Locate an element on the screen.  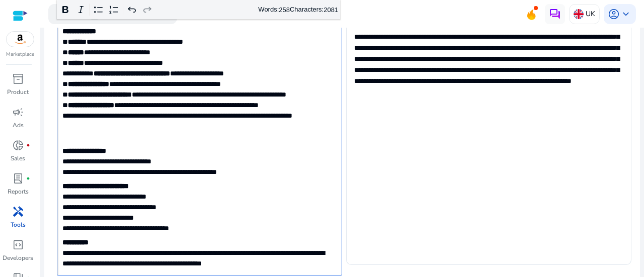
p: Developers is located at coordinates (17, 258).